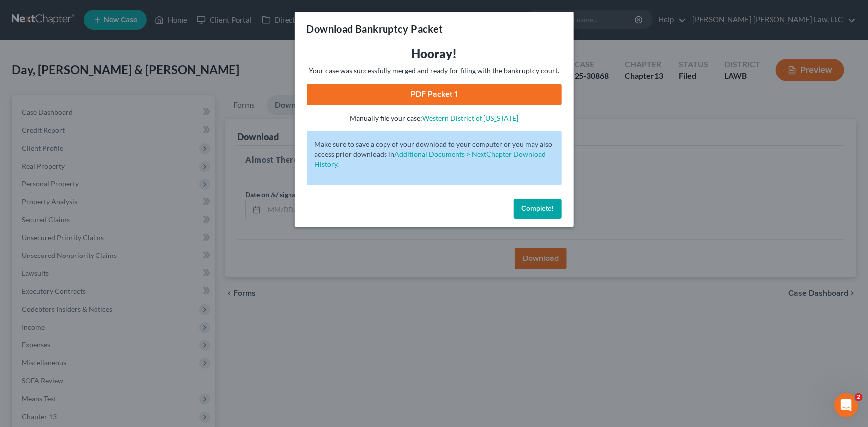  Describe the element at coordinates (434, 70) in the screenshot. I see `p: Your case was successfully merged and ready for filing with the bankruptcy court.` at that location.